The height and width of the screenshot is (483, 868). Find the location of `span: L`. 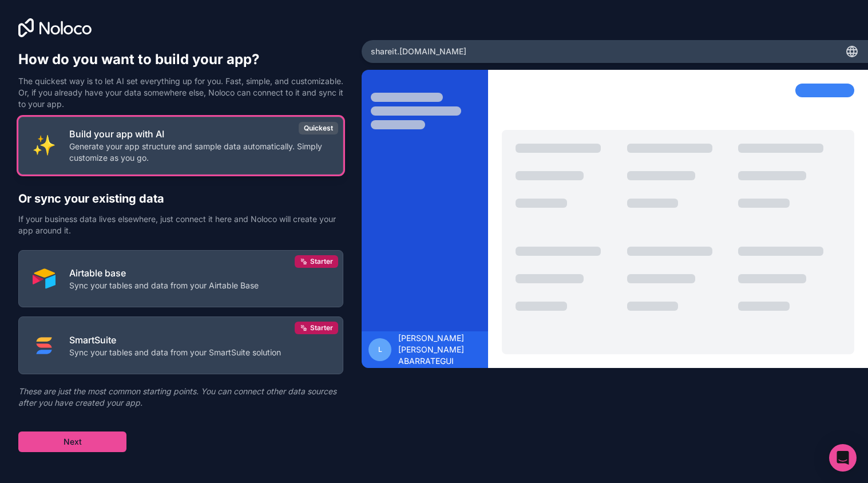

span: L is located at coordinates (380, 349).